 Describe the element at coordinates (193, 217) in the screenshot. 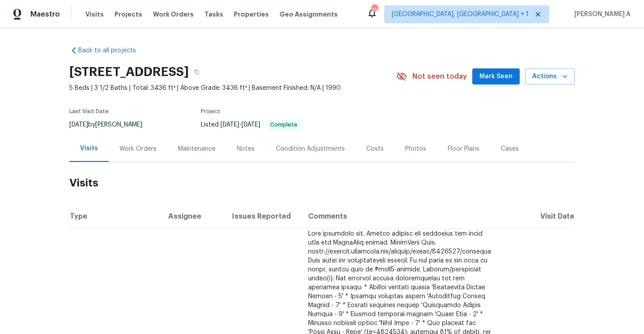

I see `th: Assignee` at that location.